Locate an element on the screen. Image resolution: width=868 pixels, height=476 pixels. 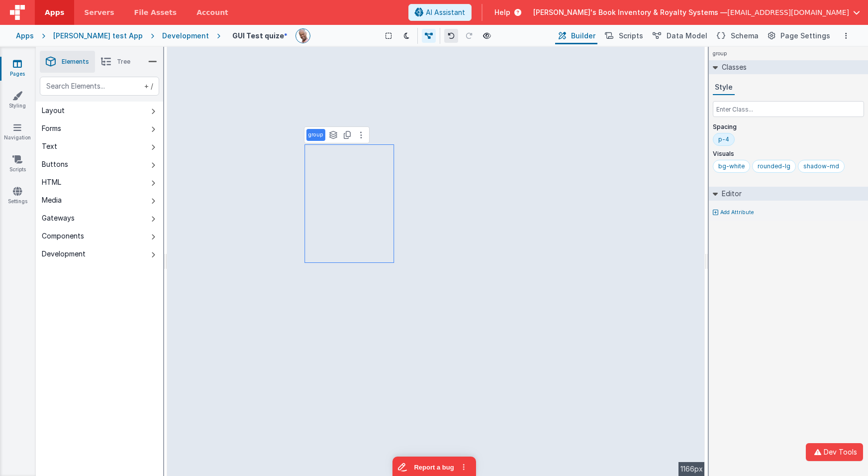
span: File Assets is located at coordinates (156, 12).